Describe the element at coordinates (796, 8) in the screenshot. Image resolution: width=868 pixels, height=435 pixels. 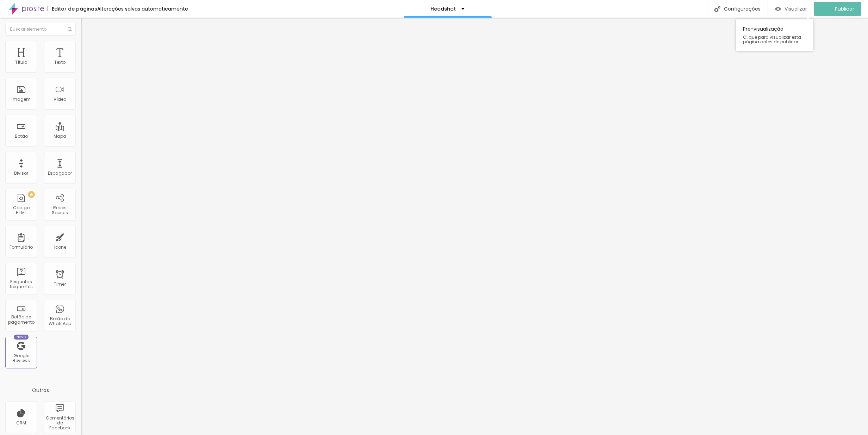
I see `span: Visualizar` at that location.